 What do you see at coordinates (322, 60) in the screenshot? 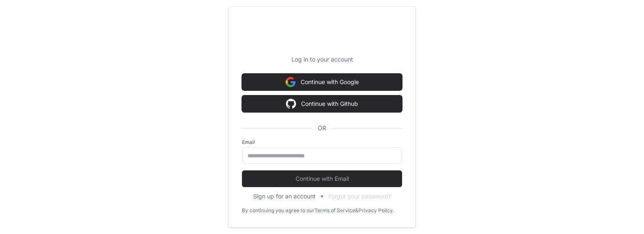
I see `p: Log in to your account` at bounding box center [322, 60].